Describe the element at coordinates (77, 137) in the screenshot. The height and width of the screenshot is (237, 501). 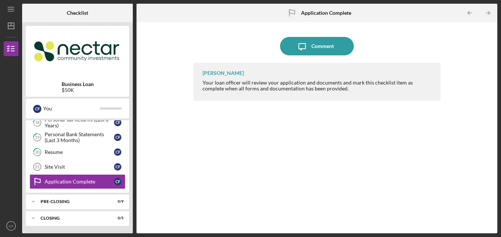
I see `a: 19Personal Bank Statements (Last 3 Months)CF` at that location.